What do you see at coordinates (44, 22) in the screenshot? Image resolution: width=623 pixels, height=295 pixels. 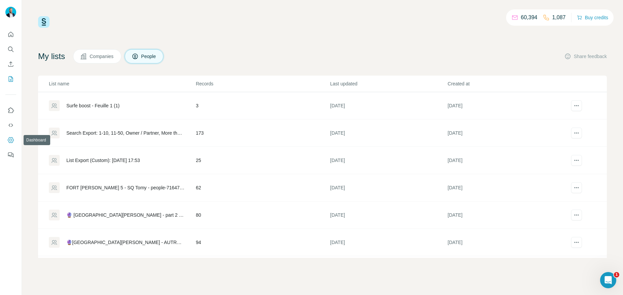 I see `img: Surfe Logo` at bounding box center [44, 22].